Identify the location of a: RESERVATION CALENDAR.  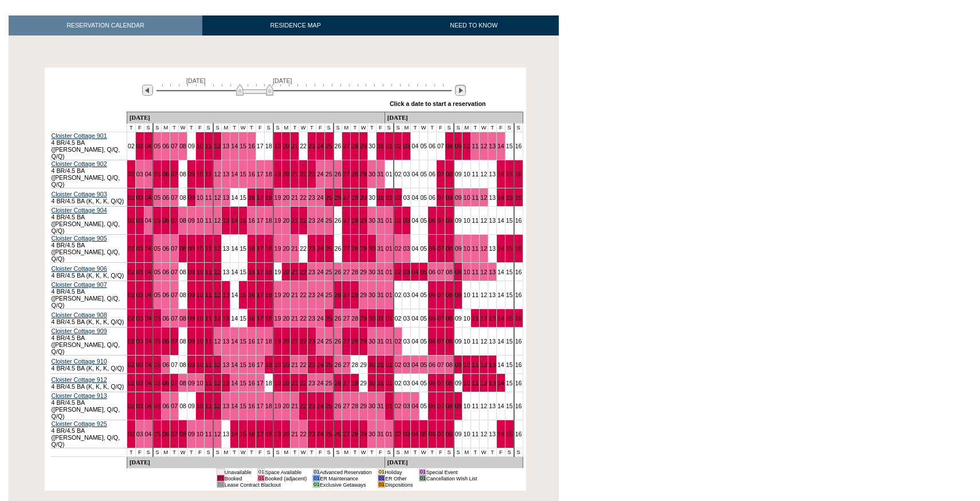
(105, 25).